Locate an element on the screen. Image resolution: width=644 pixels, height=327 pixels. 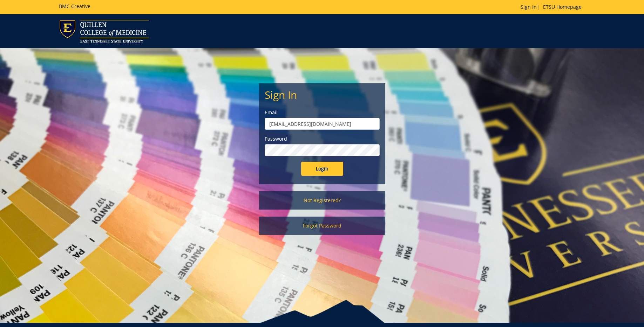
label: Email is located at coordinates (322, 113).